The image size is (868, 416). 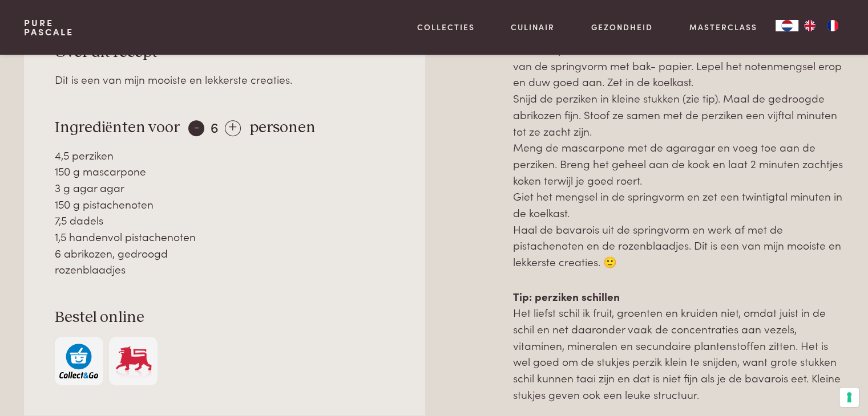 I want to click on a: Masterclass, so click(x=724, y=27).